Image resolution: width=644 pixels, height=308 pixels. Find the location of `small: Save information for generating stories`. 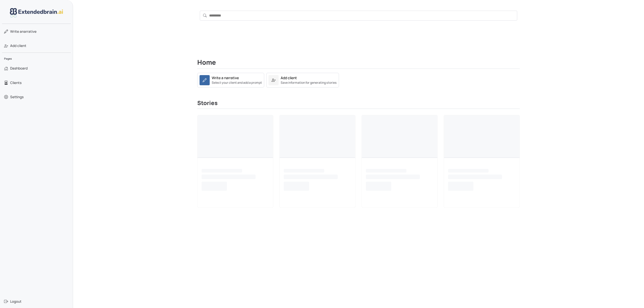

small: Save information for generating stories is located at coordinates (309, 83).